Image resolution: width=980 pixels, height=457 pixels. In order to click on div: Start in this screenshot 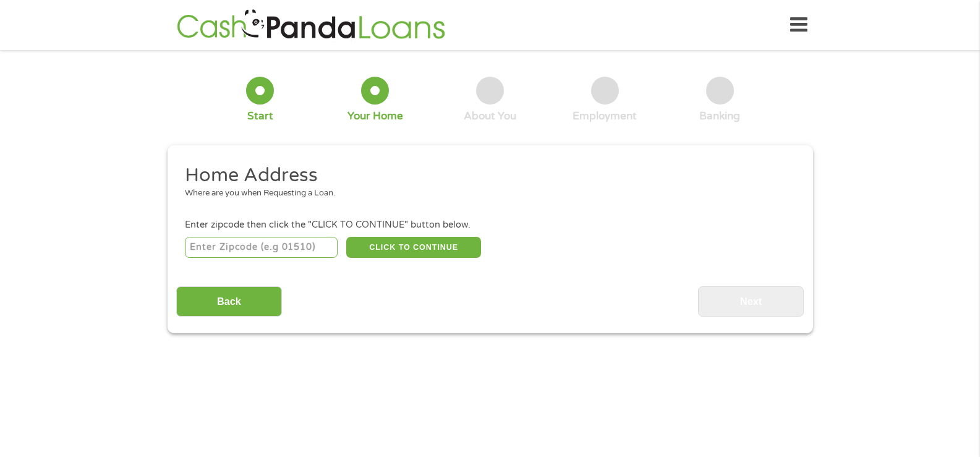, I will do `click(261, 116)`.